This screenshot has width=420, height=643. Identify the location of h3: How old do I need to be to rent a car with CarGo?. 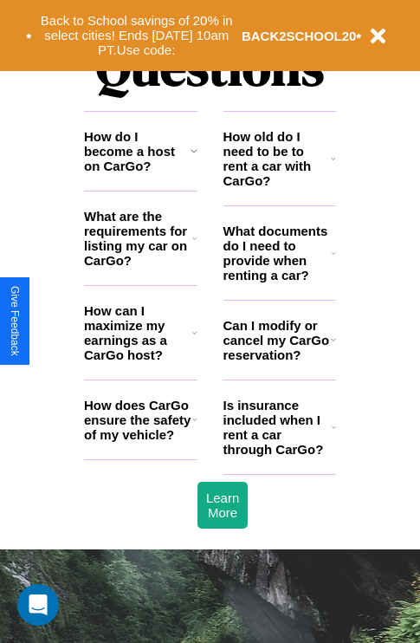
(277, 159).